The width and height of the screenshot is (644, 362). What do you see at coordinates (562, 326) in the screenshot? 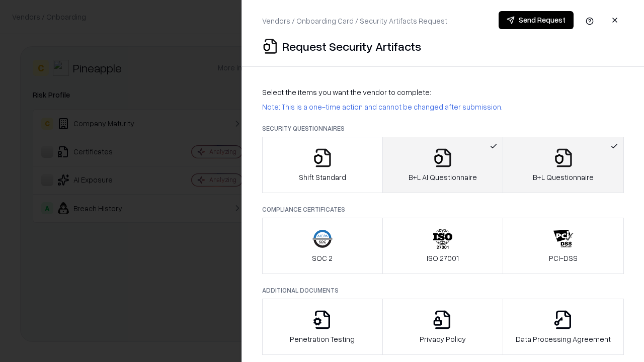
I see `button: Data Processing Agreement` at bounding box center [562, 326].